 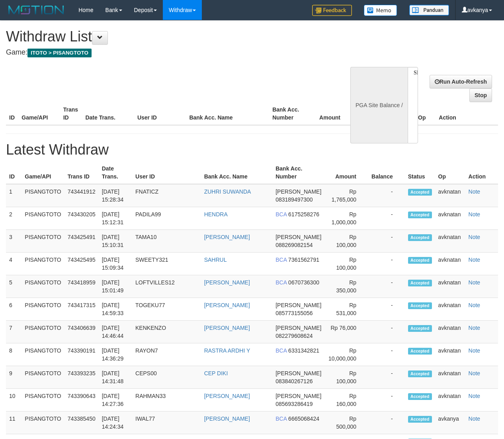 What do you see at coordinates (294, 200) in the screenshot?
I see `span: 083189497300` at bounding box center [294, 200].